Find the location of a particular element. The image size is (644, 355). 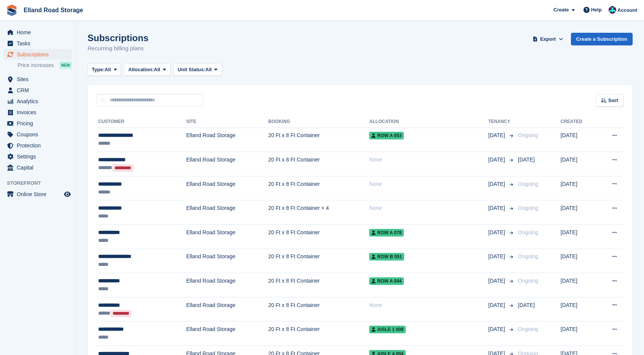

button: Type: All is located at coordinates (105, 70).